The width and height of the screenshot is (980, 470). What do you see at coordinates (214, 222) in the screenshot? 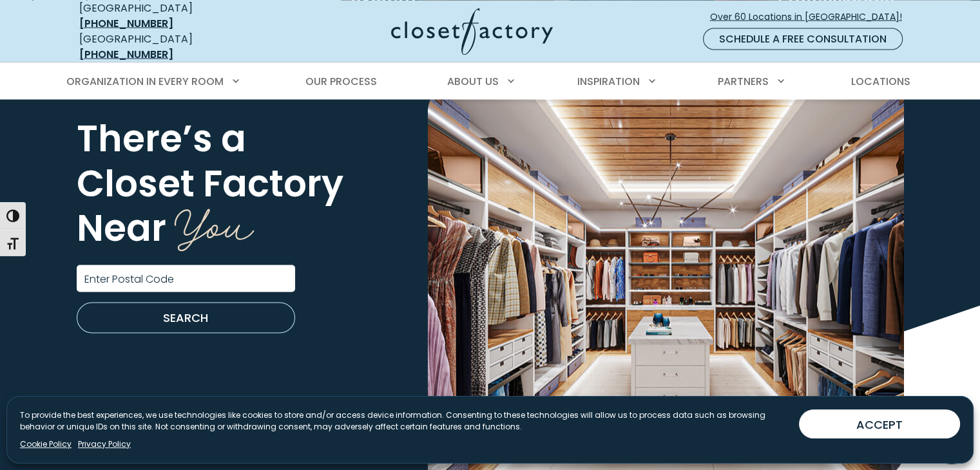
I see `span: You` at bounding box center [214, 222].